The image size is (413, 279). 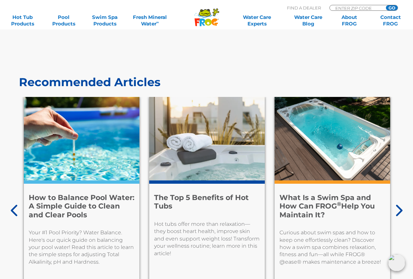 What do you see at coordinates (207, 139) in the screenshot?
I see `img: An outdoor hot tub in an industrial area. Three white towels rolled up sit on the edge of the spa.` at bounding box center [207, 139].